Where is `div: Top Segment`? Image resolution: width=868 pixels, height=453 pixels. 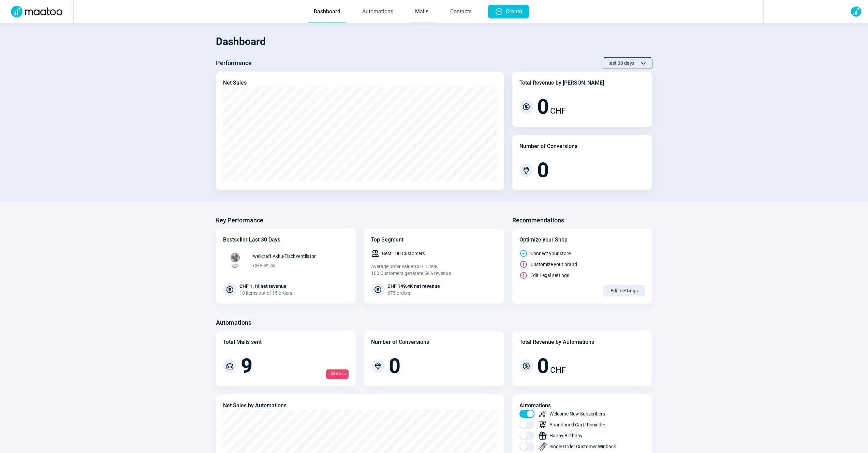
div: Top Segment is located at coordinates (434, 240).